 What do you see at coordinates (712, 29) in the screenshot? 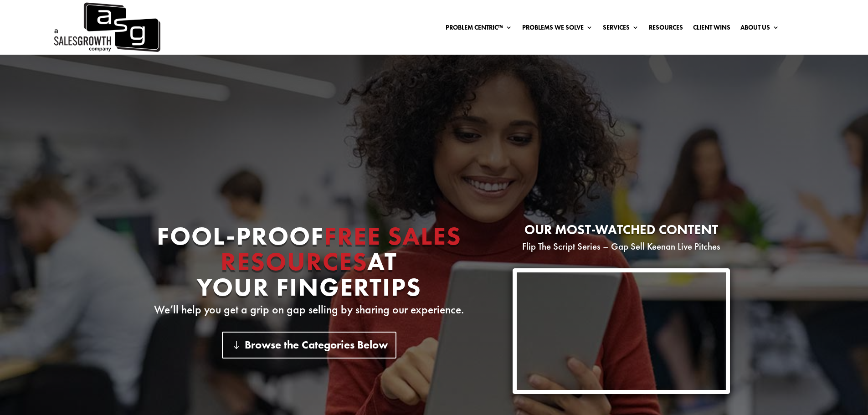
I see `a: Client Wins` at bounding box center [712, 29].